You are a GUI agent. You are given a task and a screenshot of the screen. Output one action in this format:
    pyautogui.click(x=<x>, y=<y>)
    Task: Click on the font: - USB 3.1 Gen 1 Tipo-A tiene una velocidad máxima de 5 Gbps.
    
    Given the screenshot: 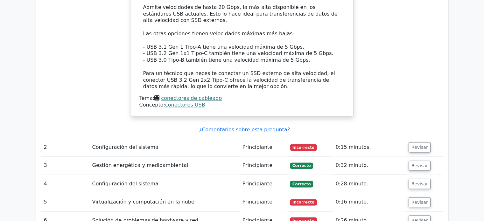 What is the action you would take?
    pyautogui.click(x=224, y=47)
    